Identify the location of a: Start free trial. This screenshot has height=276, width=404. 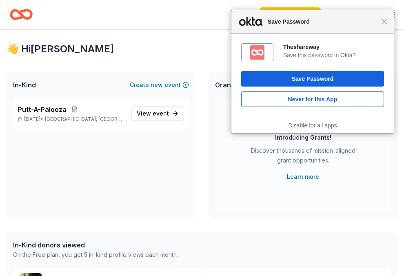
(290, 15).